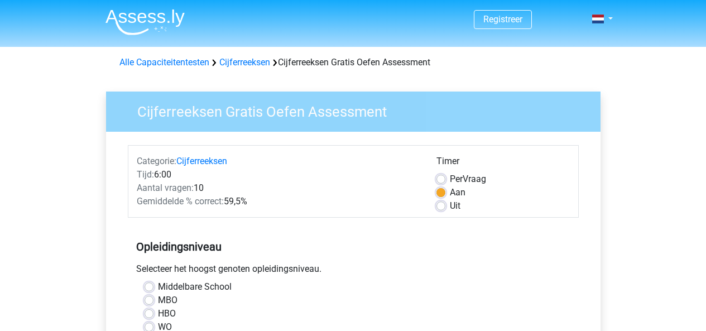  I want to click on h5: Opleidingsniveau, so click(353, 247).